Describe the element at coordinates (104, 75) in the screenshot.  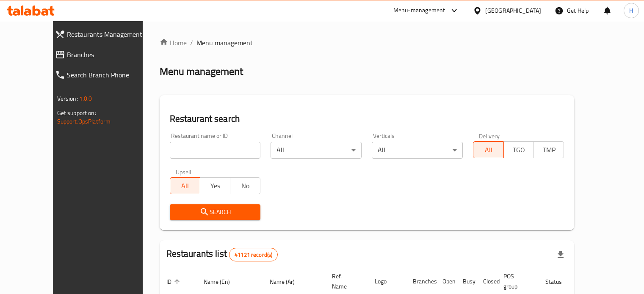
I see `a: Search Branch Phone` at that location.